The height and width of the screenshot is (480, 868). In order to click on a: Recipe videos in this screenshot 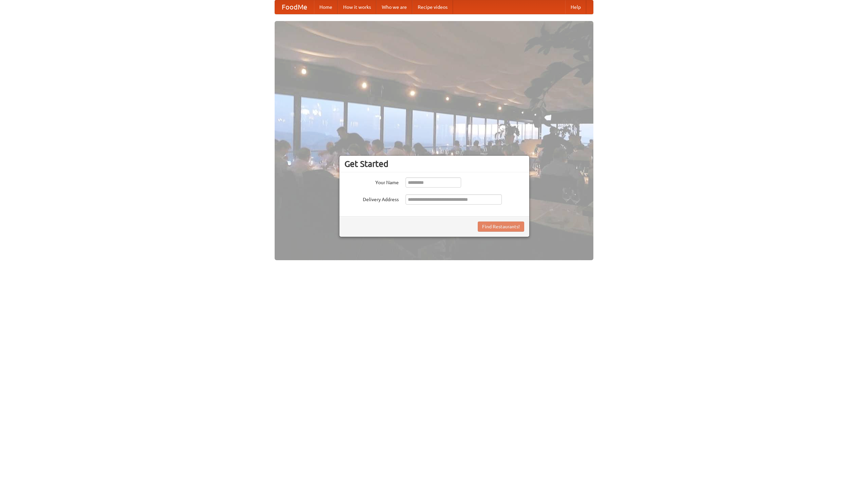, I will do `click(433, 7)`.